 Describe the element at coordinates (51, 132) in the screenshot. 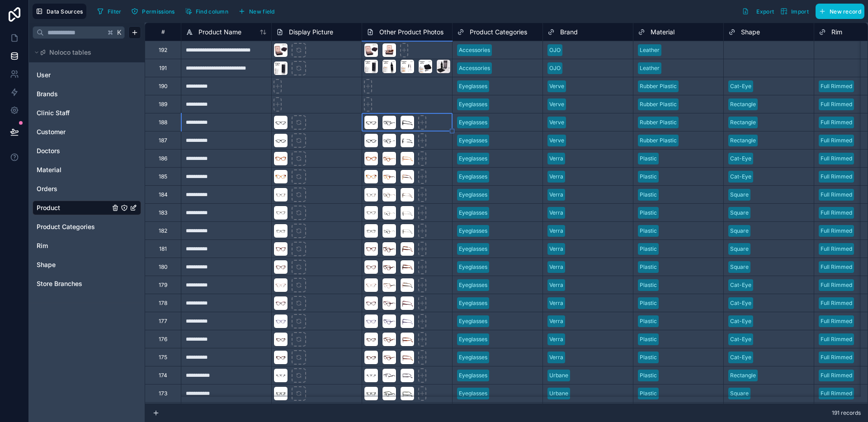

I see `span: Customer` at that location.